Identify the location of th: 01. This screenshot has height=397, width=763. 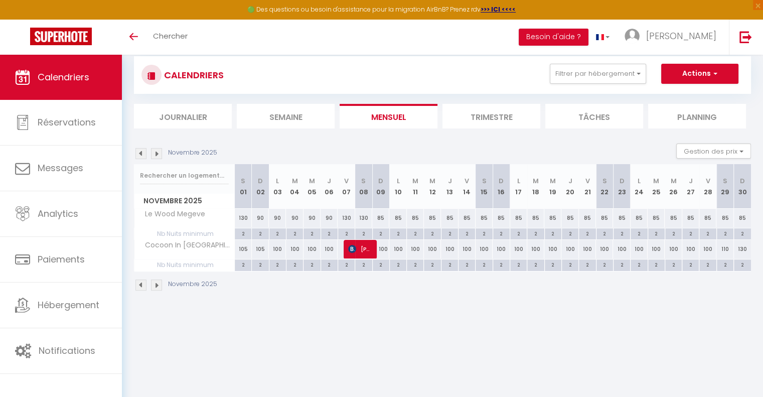
(243, 186).